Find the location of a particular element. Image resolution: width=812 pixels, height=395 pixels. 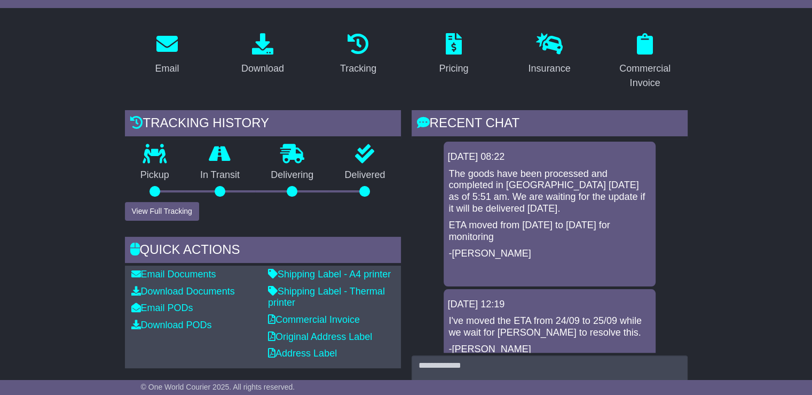

a: Download is located at coordinates (263, 54).